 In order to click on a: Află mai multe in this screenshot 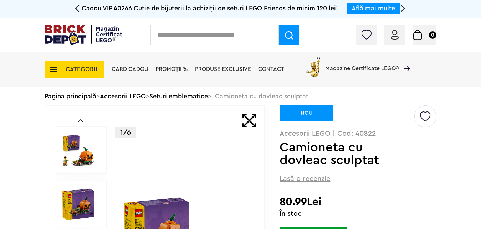, I will do `click(373, 8)`.